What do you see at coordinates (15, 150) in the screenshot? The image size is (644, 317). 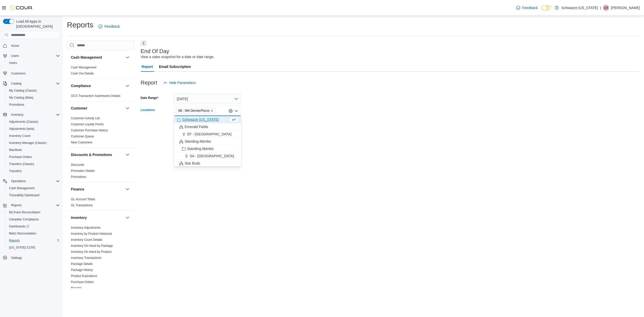 I see `a: Manifests` at bounding box center [15, 150].